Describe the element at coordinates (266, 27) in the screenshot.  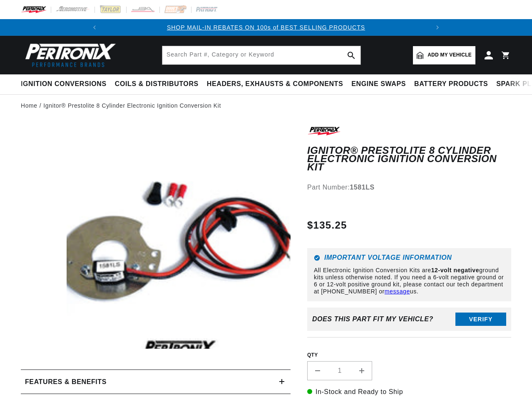
I see `div: 1 of 2` at that location.